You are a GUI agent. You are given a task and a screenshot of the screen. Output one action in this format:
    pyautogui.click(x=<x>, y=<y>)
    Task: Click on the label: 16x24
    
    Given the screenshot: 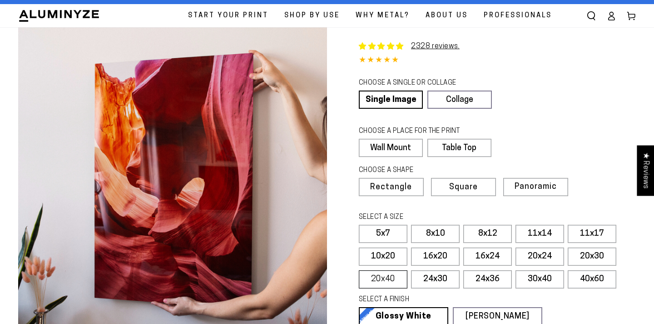 What is the action you would take?
    pyautogui.click(x=488, y=256)
    